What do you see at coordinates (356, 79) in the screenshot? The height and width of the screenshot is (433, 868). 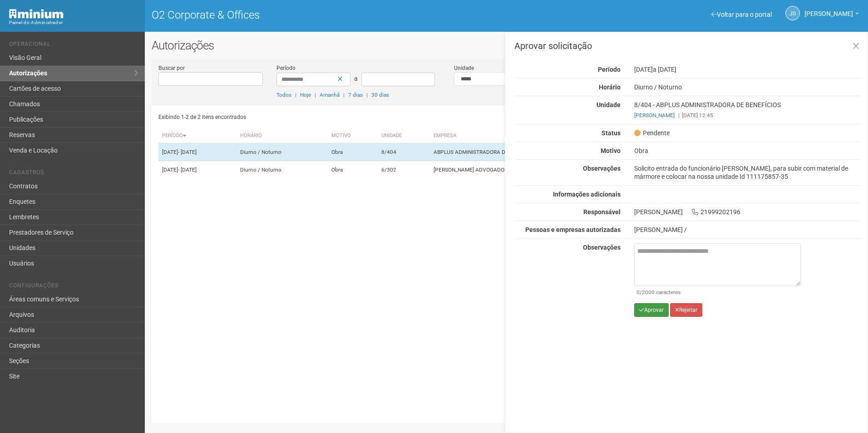 I see `span: a` at bounding box center [356, 79].